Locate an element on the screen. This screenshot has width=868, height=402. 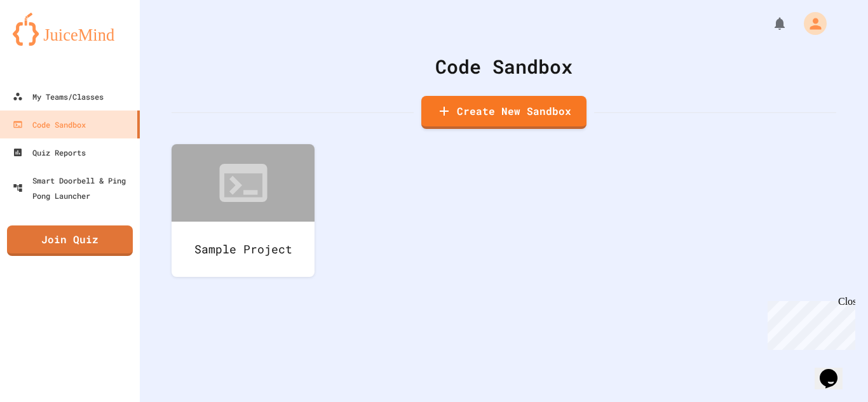
a: Sample Project is located at coordinates (243, 210).